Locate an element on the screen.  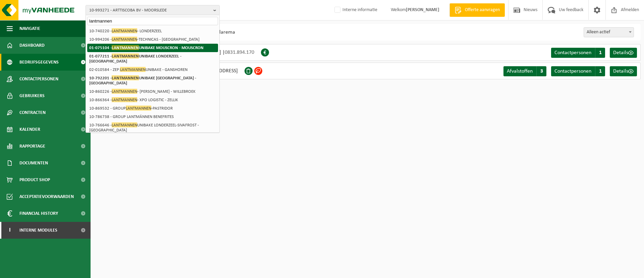
input: Zoeken naar gekoppelde vestigingen is located at coordinates (153, 21).